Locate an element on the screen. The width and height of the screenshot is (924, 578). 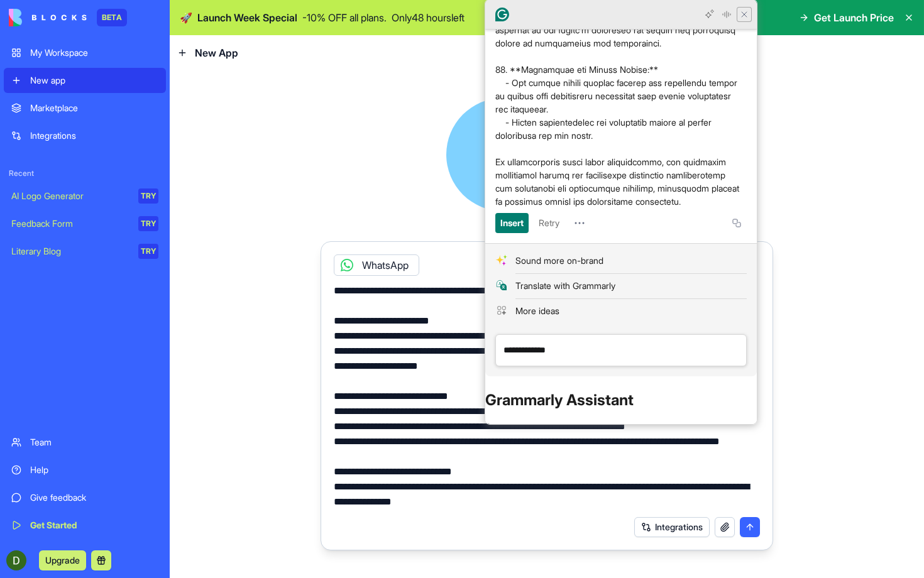
div: Integrations is located at coordinates (94, 135).